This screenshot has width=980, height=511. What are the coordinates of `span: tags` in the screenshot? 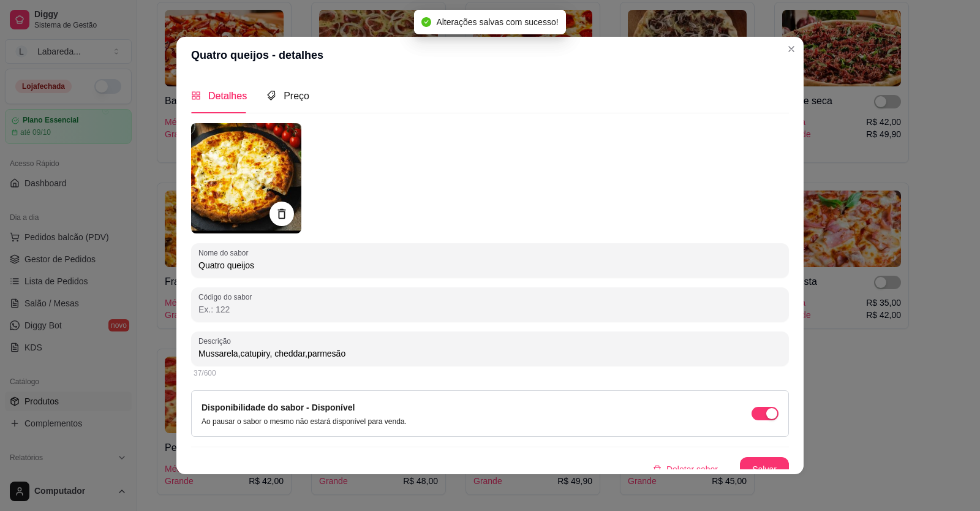 It's located at (272, 96).